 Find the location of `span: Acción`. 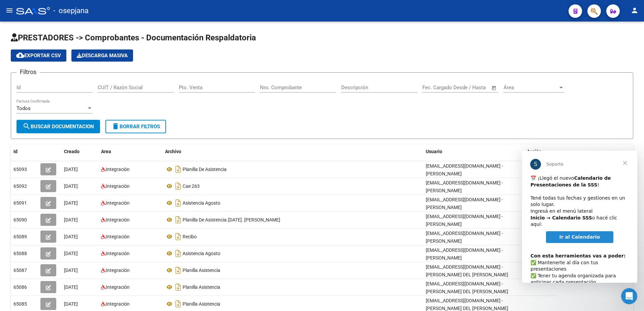

span: Acción is located at coordinates (534, 151).